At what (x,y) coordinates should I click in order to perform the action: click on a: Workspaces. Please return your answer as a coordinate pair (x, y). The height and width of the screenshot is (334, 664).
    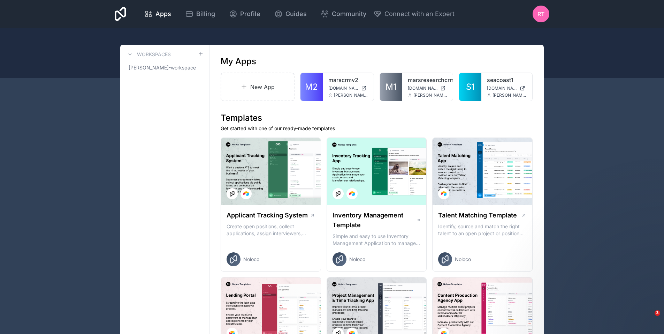
    Looking at the image, I should click on (148, 54).